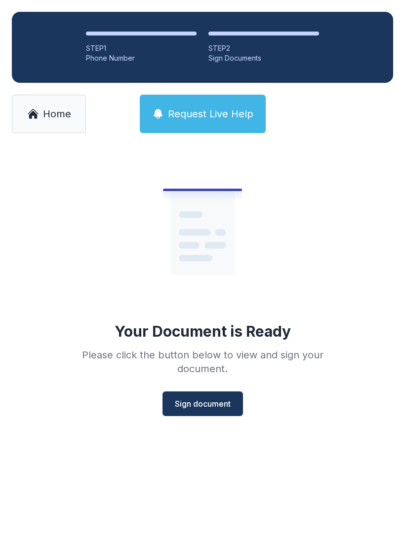  What do you see at coordinates (202, 362) in the screenshot?
I see `div: Please click the button below to view and sign your document.` at bounding box center [202, 362].